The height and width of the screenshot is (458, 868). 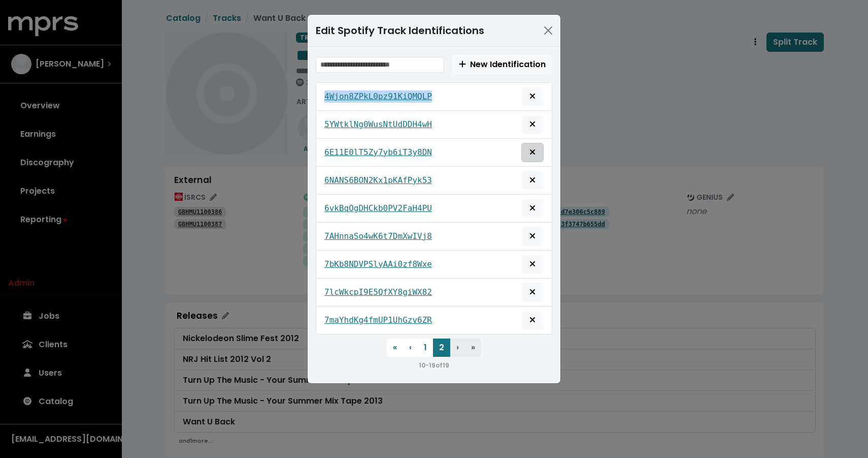 What do you see at coordinates (378, 124) in the screenshot?
I see `tt: 5YWtklNg0WusNtUdDDH4wH` at bounding box center [378, 124].